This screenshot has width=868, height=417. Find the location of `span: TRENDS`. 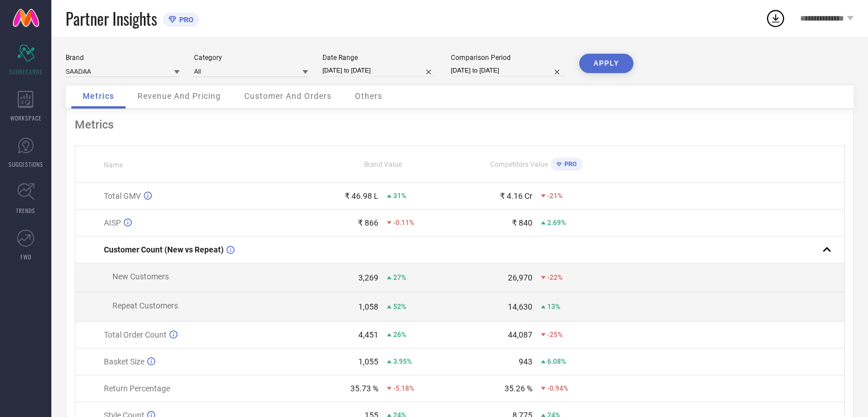

span: TRENDS is located at coordinates (25, 210).